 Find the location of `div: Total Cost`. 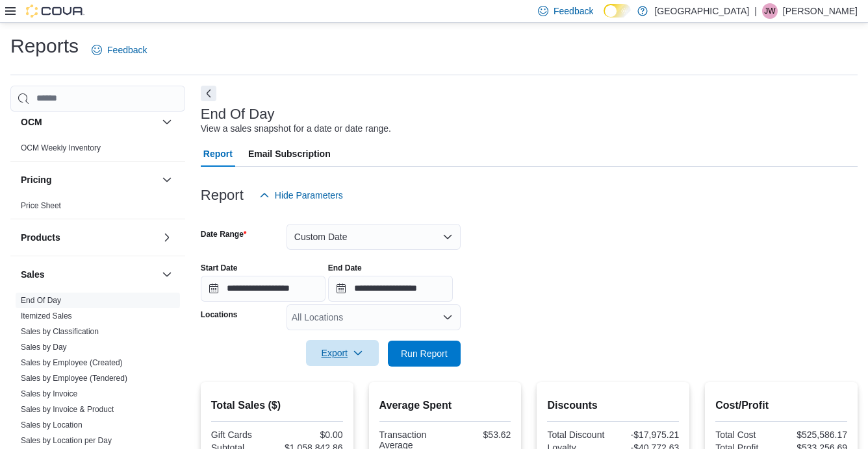

div: Total Cost is located at coordinates (746, 435).